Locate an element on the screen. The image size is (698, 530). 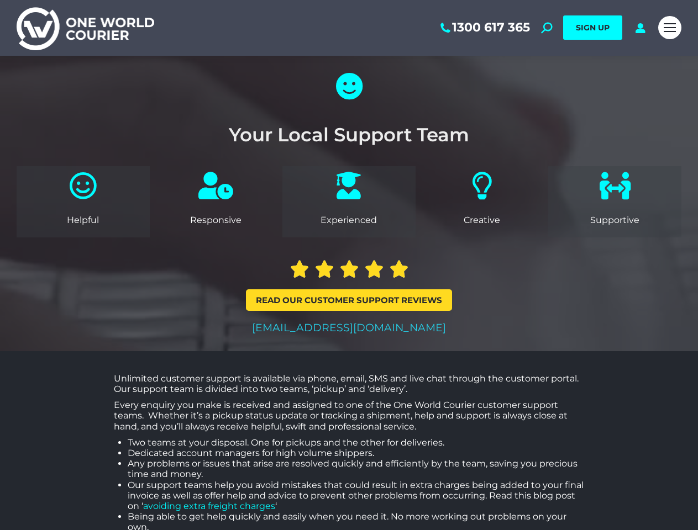
div: 5/5 is located at coordinates (349, 269).